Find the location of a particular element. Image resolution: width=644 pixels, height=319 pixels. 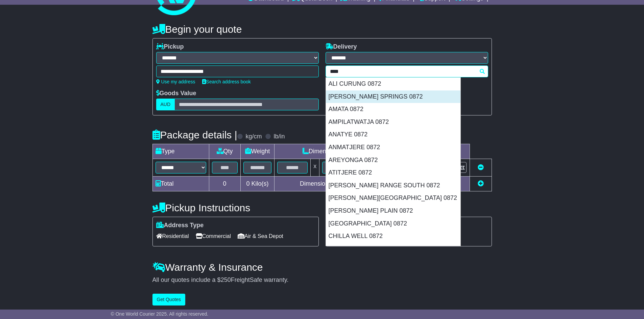

td: Weight is located at coordinates (257, 152).